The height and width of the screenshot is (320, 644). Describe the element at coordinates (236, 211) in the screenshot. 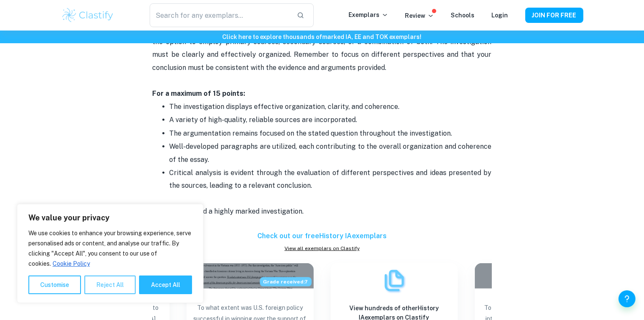

I see `span: you can find a highly marked investigation.` at that location.